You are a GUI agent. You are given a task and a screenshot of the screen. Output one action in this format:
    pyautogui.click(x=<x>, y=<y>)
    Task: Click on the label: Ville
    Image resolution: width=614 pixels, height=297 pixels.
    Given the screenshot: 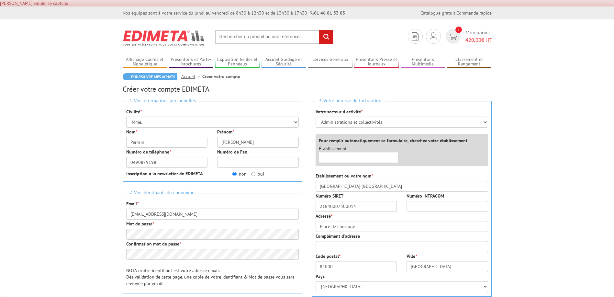 What is the action you would take?
    pyautogui.click(x=412, y=256)
    